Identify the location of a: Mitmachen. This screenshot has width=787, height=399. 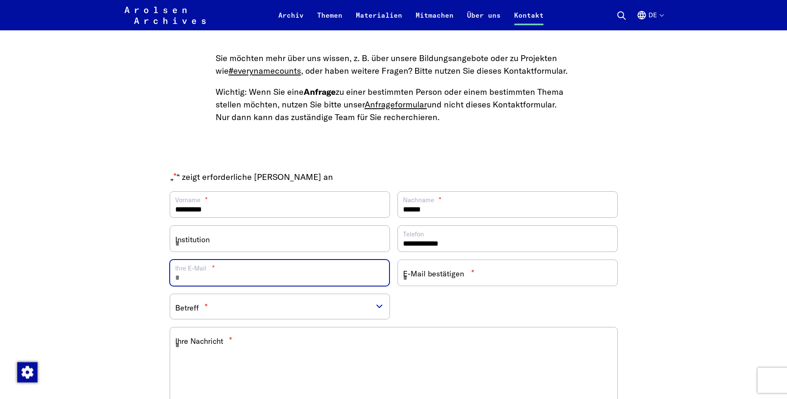
(434, 20).